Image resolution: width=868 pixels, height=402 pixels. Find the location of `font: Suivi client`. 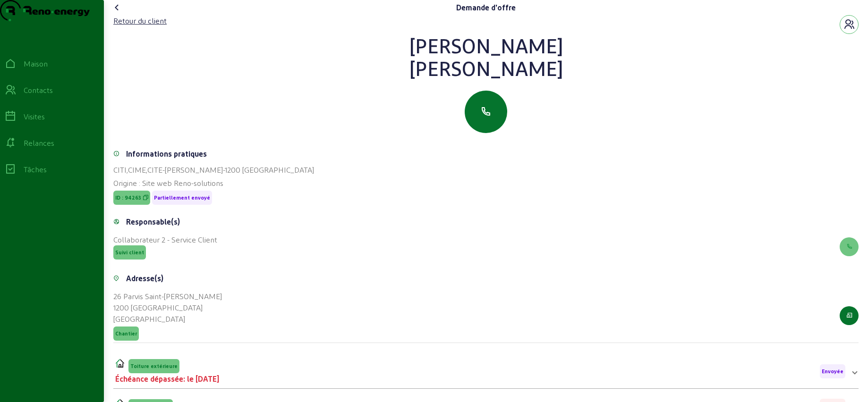

font: Suivi client is located at coordinates (130, 252).